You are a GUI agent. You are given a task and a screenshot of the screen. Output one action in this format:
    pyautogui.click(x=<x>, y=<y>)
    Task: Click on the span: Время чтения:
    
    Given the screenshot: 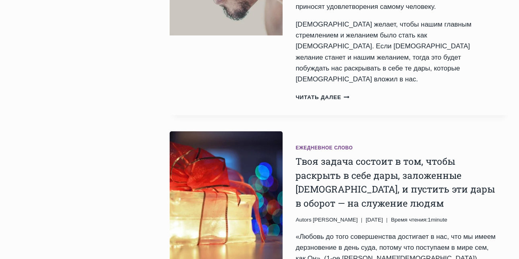 What is the action you would take?
    pyautogui.click(x=409, y=219)
    